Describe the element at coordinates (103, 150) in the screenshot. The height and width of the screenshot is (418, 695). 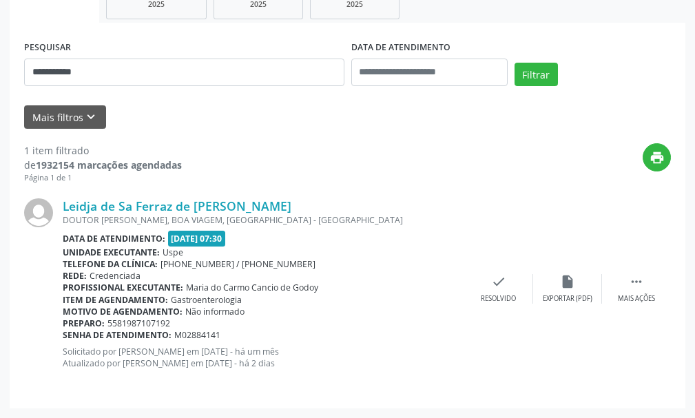
I see `div: 1 item filtrado` at that location.